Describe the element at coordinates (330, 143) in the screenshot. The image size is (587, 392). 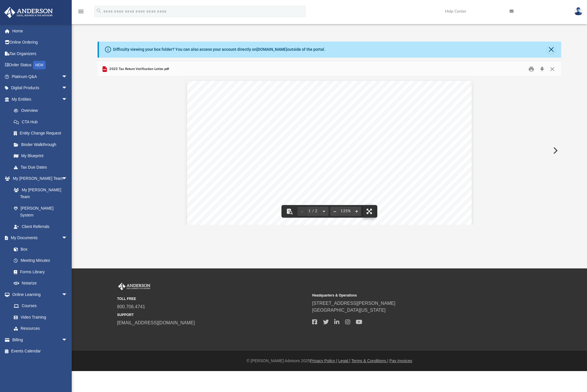
I see `div: Preview` at that location.